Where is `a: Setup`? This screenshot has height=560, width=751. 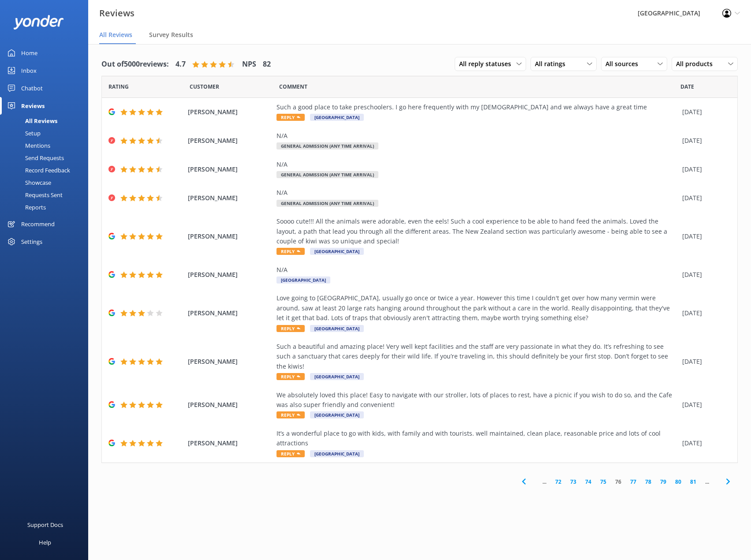 a: Setup is located at coordinates (46, 133).